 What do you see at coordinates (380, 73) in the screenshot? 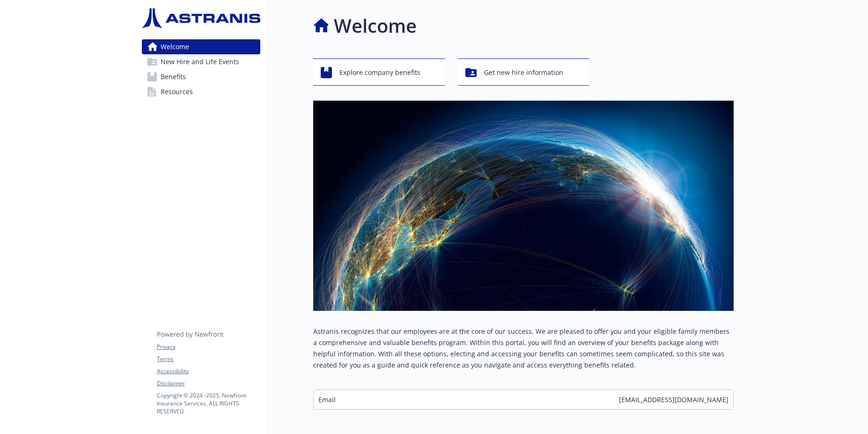
I see `span: Explore company benefits` at bounding box center [380, 73].